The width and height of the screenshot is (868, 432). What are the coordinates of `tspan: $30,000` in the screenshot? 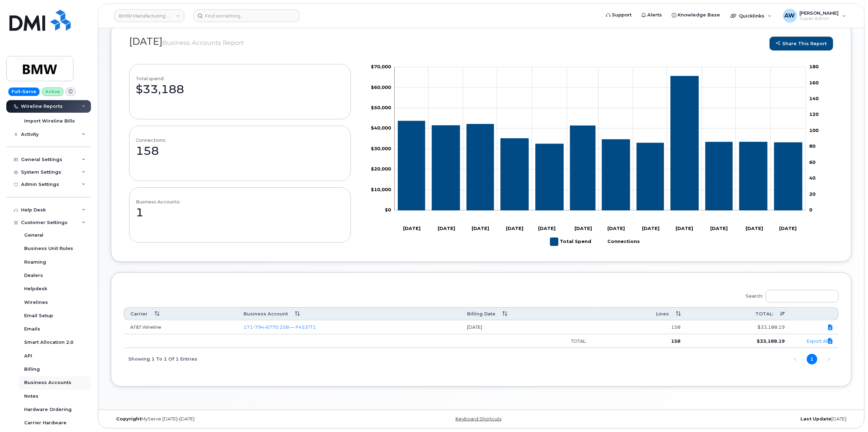 It's located at (381, 149).